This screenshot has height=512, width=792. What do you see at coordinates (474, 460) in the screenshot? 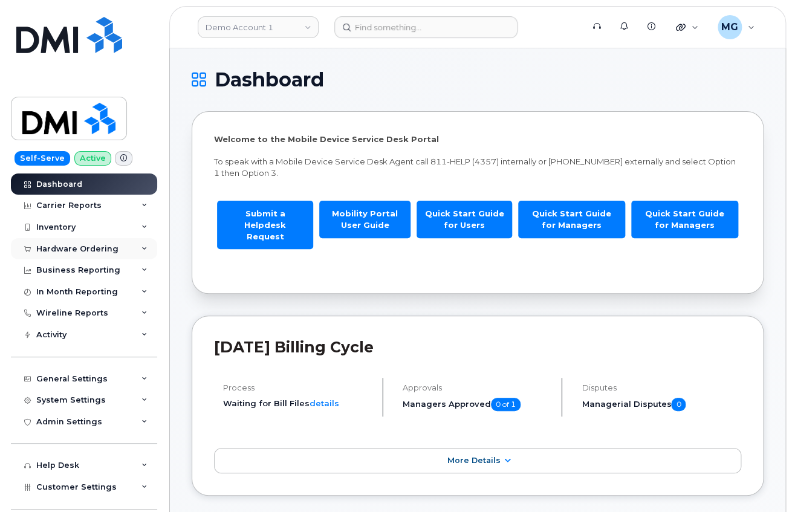
I see `span: More Details` at bounding box center [474, 460].